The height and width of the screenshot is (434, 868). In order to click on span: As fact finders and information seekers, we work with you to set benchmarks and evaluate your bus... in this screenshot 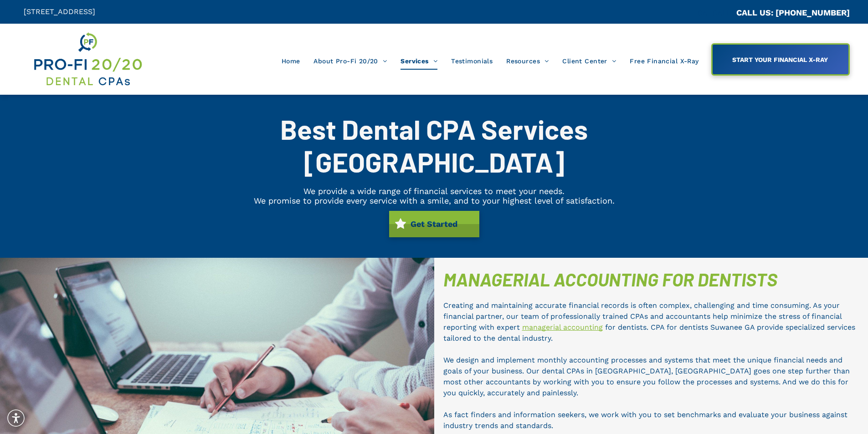, I will do `click(645, 420)`.